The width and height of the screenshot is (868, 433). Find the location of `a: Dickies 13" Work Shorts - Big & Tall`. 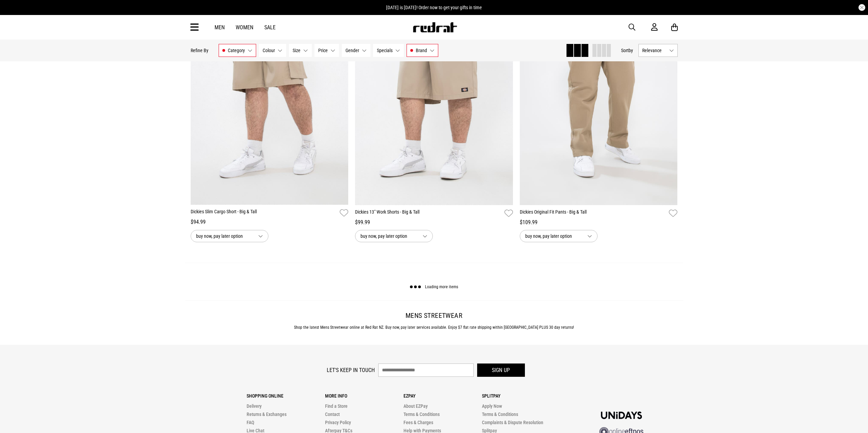

a: Dickies 13" Work Shorts - Big & Tall is located at coordinates (428, 213).